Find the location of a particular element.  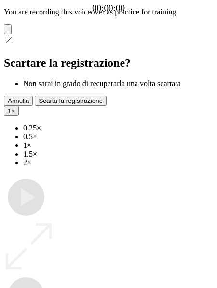

button: 1× is located at coordinates (11, 111).